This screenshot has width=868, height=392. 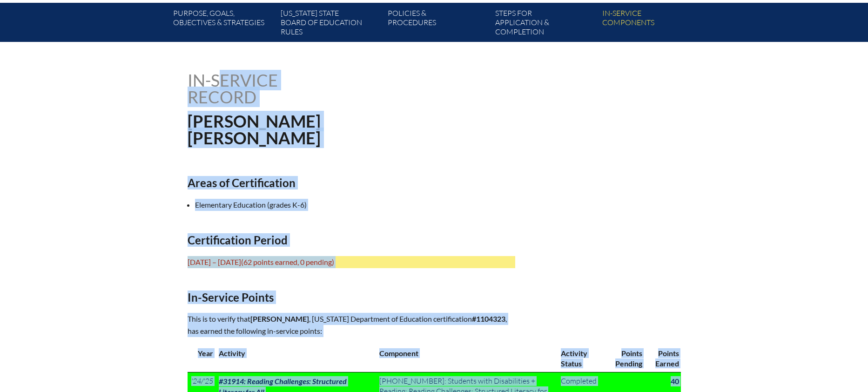 I want to click on h1: In-service record, so click(x=281, y=88).